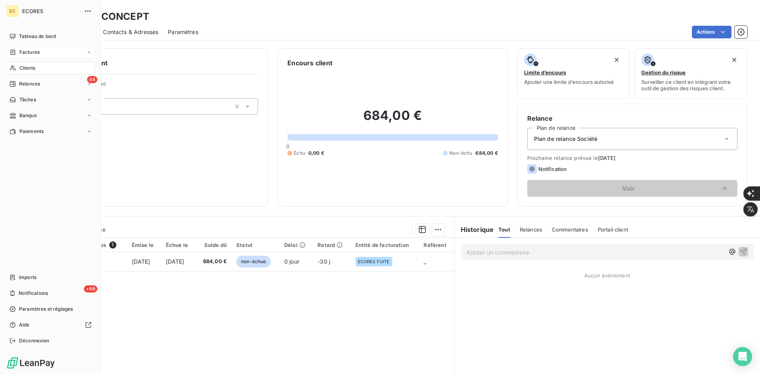  What do you see at coordinates (743, 357) in the screenshot?
I see `div: Open Intercom Messenger` at bounding box center [743, 357].